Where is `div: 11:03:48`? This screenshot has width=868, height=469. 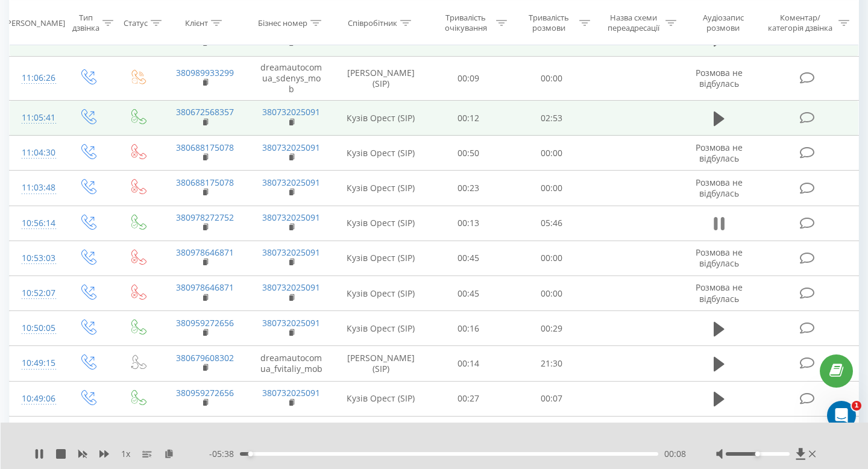 div: 11:03:48 is located at coordinates (36, 188).